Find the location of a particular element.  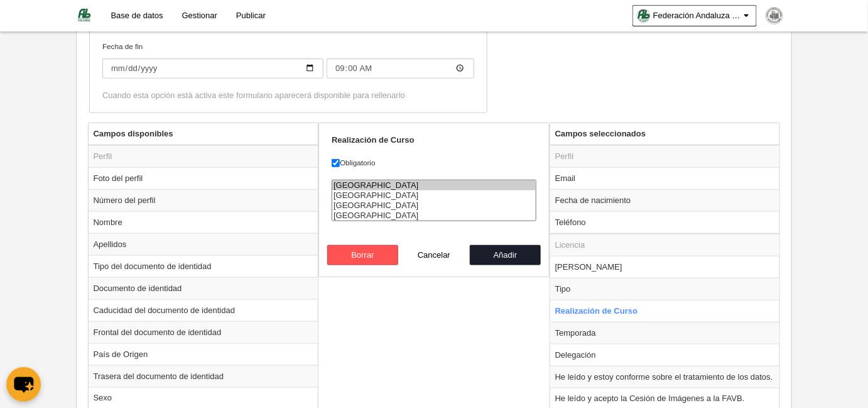

img: PagHPp5FpmFo.30x30.jpg is located at coordinates (775, 16).